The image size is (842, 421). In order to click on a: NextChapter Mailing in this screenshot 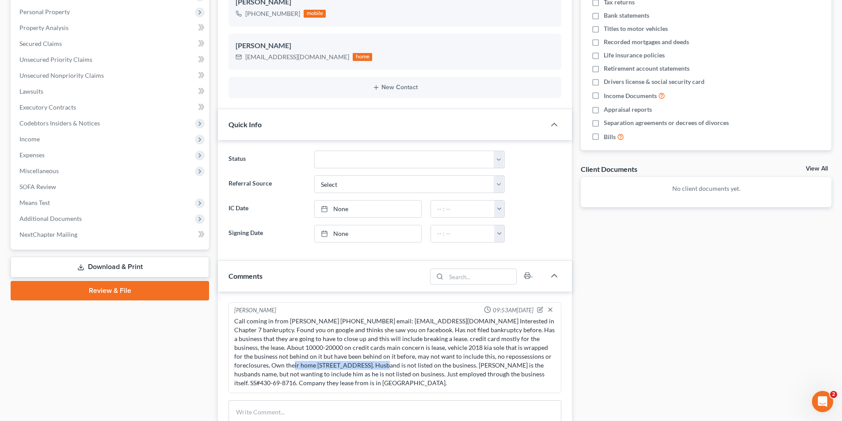, I will do `click(111, 235)`.